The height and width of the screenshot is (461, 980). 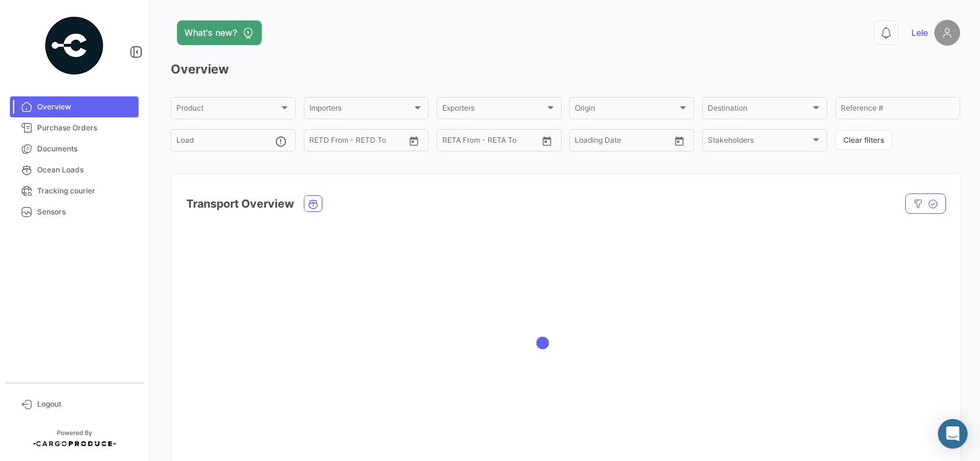 What do you see at coordinates (227, 110) in the screenshot?
I see `span: Product` at bounding box center [227, 110].